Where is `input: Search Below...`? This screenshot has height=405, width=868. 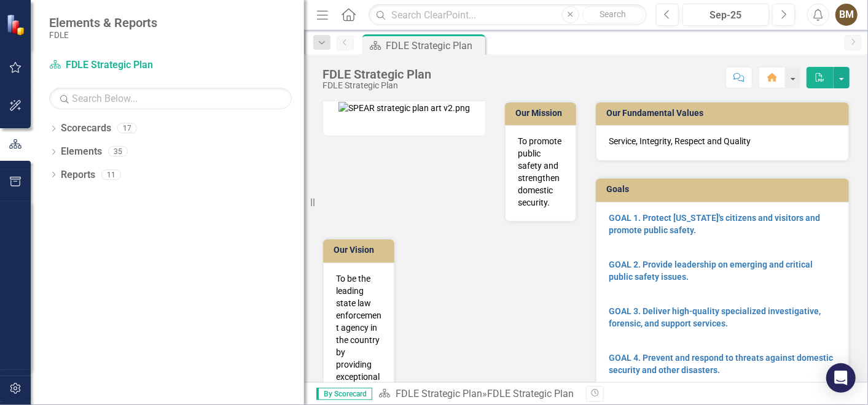 input: Search Below... is located at coordinates (170, 98).